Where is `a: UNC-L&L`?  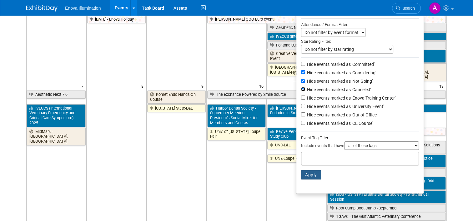 a: UNC-L&L is located at coordinates (296, 145).